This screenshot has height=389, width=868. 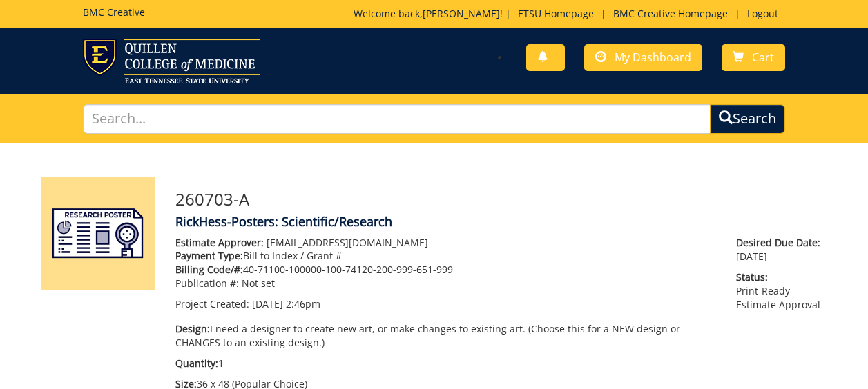 What do you see at coordinates (753, 58) in the screenshot?
I see `a: Cart` at bounding box center [753, 58].